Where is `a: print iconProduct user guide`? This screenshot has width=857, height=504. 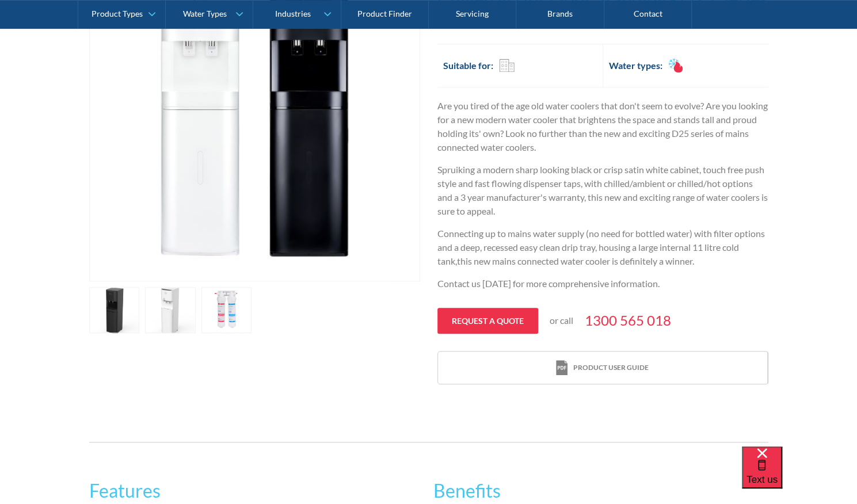
a: print iconProduct user guide is located at coordinates (603, 368).